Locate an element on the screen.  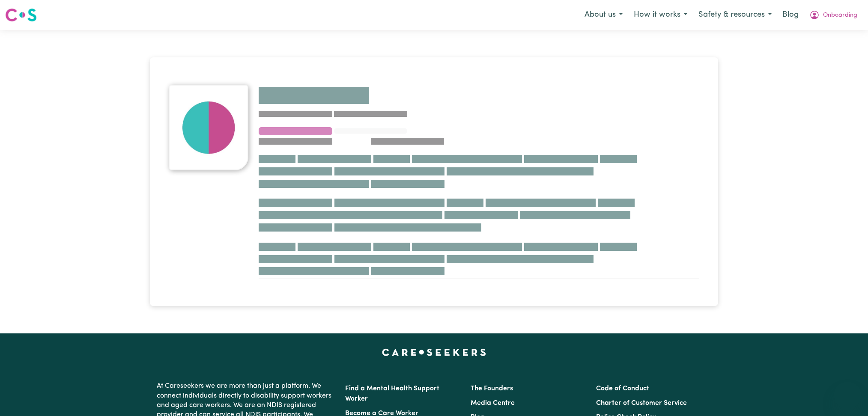
a: Media Centre is located at coordinates (493, 403).